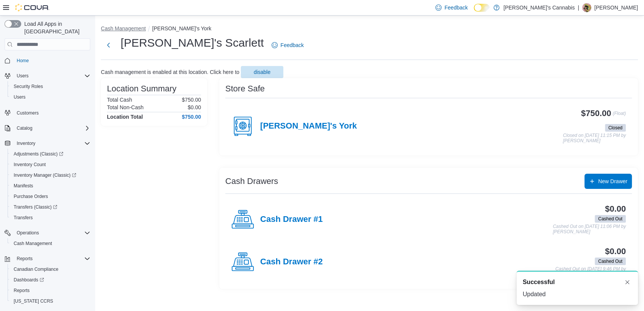 Image resolution: width=644 pixels, height=311 pixels. I want to click on a: Customers, so click(28, 113).